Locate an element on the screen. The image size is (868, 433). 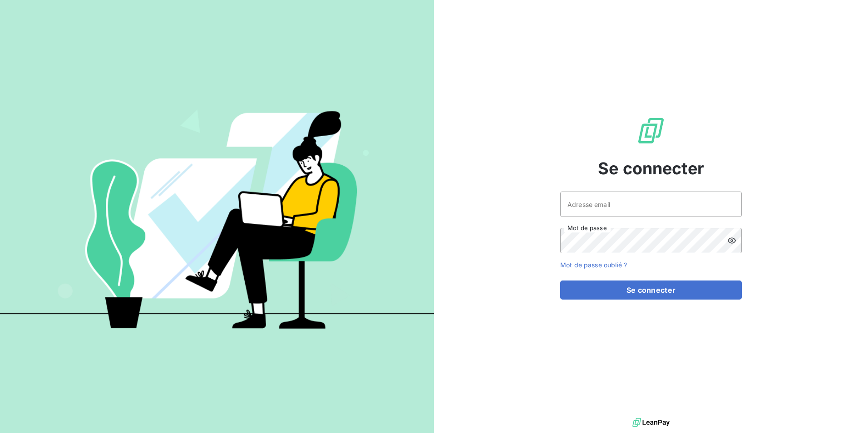
button: Se connecter is located at coordinates (651, 291).